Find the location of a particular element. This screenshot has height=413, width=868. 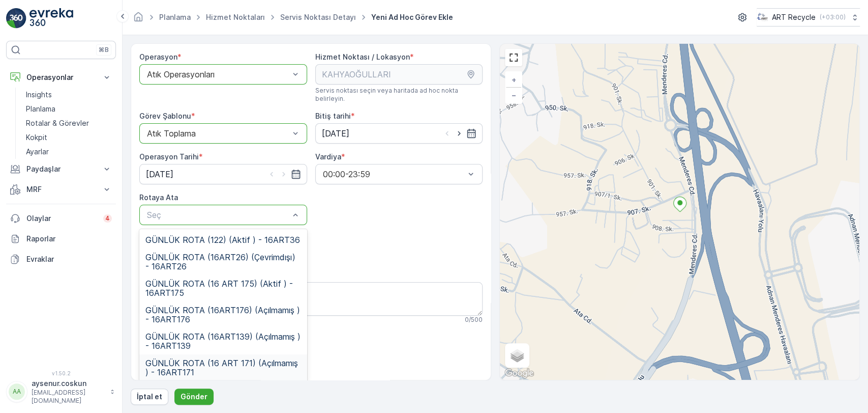

p: Olaylar is located at coordinates (62, 218).